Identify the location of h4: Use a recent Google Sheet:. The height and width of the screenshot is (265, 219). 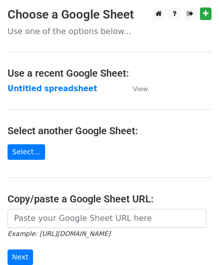
(109, 73).